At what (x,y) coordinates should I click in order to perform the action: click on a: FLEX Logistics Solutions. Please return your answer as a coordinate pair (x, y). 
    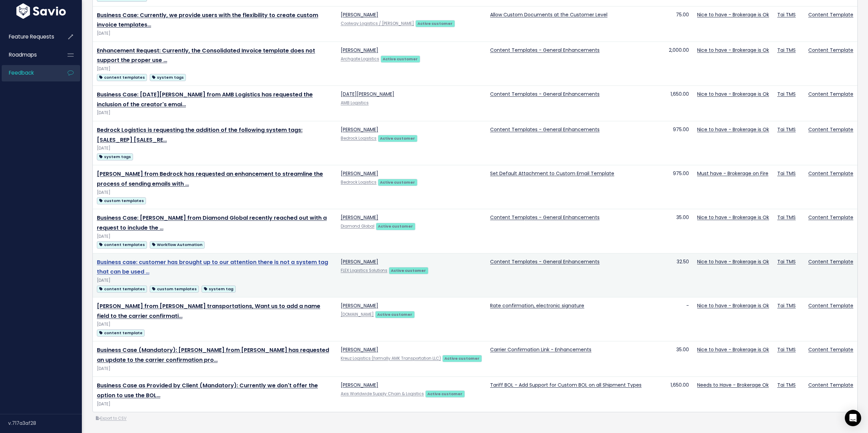
    Looking at the image, I should click on (364, 271).